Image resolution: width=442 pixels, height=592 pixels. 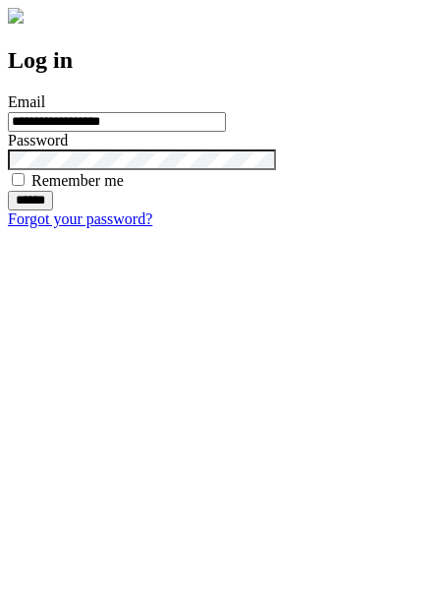 I want to click on label: Email, so click(x=27, y=101).